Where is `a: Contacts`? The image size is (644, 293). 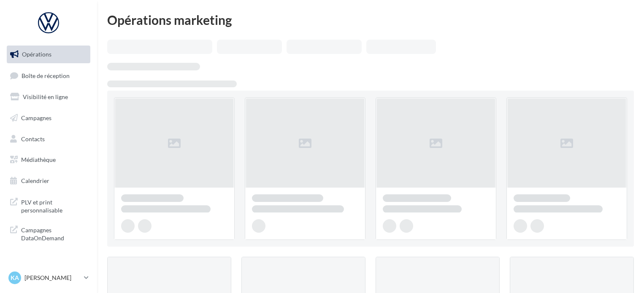 a: Contacts is located at coordinates (48, 139).